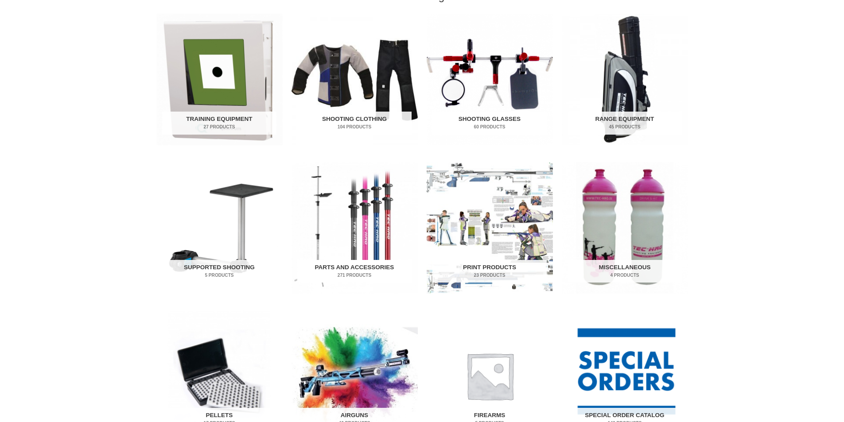  Describe the element at coordinates (219, 127) in the screenshot. I see `mark: 27 Products` at that location.